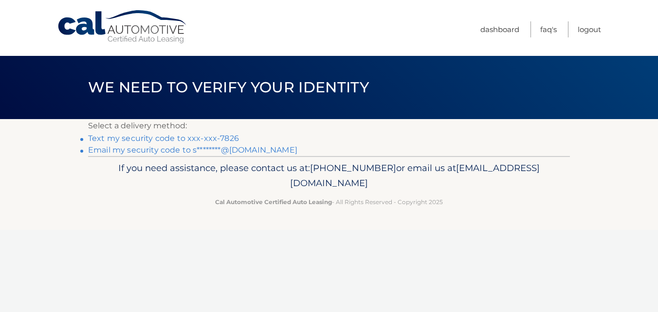 Image resolution: width=658 pixels, height=312 pixels. Describe the element at coordinates (163, 138) in the screenshot. I see `a: Text my security code to xxx-xxx-7826` at that location.